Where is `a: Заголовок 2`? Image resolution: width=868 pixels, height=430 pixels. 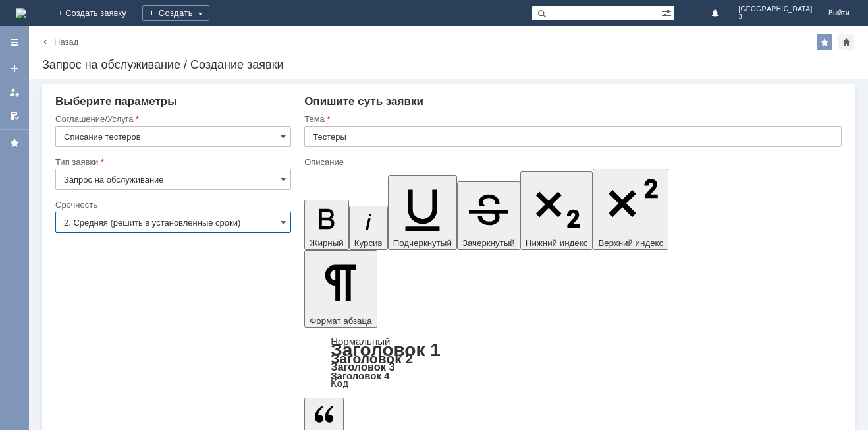 a: Заголовок 2 is located at coordinates (372, 358).